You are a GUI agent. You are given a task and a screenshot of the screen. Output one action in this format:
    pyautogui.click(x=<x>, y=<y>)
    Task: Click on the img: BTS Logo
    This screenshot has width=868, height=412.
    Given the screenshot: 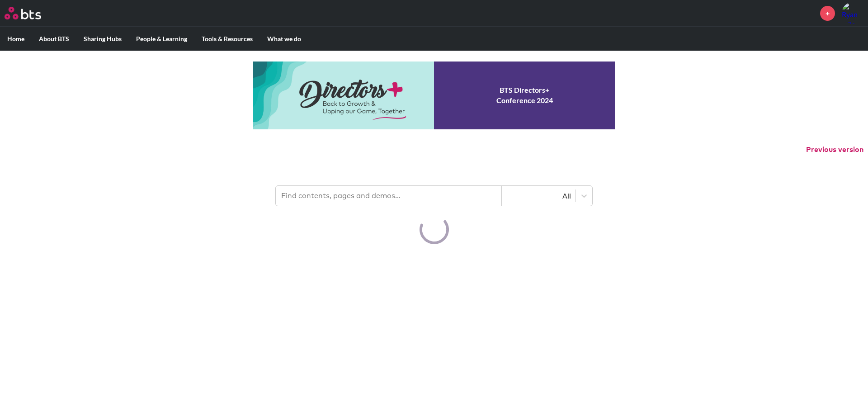 What is the action you would take?
    pyautogui.click(x=22, y=13)
    